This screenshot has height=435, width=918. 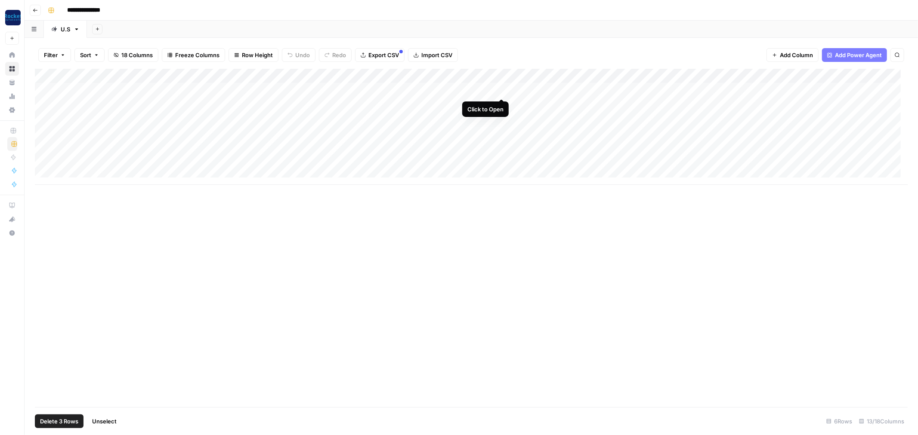 I want to click on span: Row Height, so click(x=257, y=55).